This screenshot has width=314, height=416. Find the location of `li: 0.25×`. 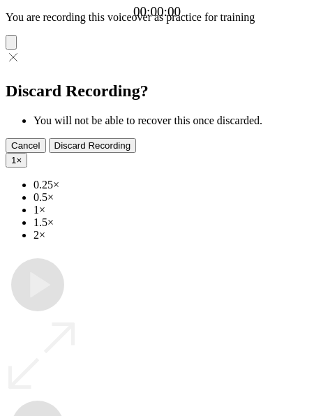

li: 0.25× is located at coordinates (171, 185).